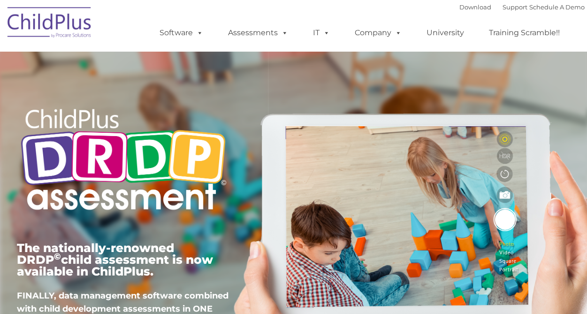 The width and height of the screenshot is (587, 314). I want to click on a: University, so click(445, 33).